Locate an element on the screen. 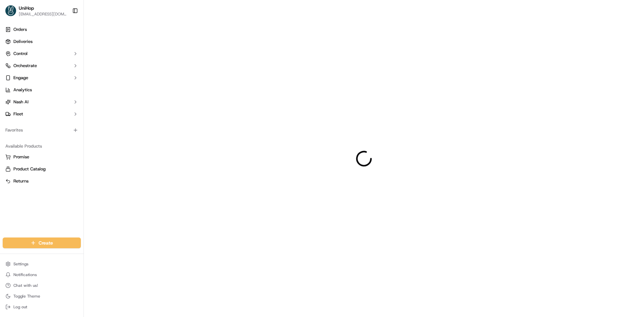 The width and height of the screenshot is (644, 317). span: Analytics is located at coordinates (23, 90).